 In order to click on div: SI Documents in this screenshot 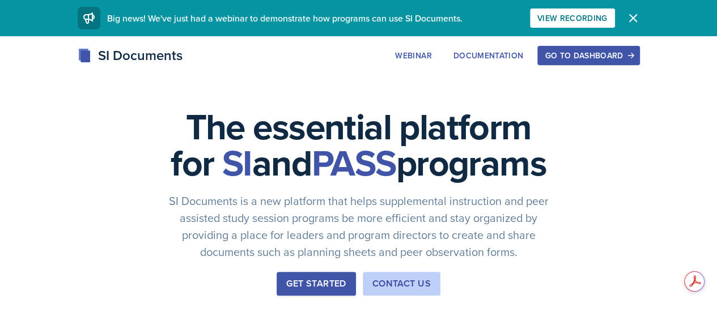, I will do `click(130, 56)`.